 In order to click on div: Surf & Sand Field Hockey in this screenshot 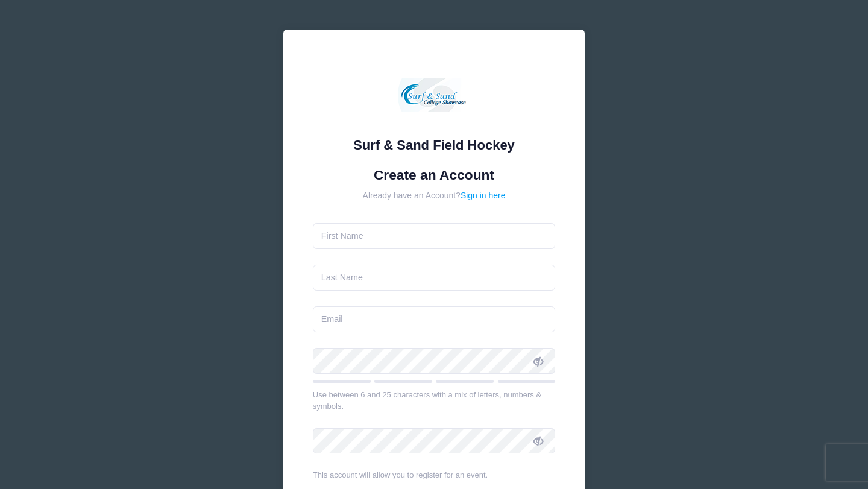, I will do `click(434, 145)`.